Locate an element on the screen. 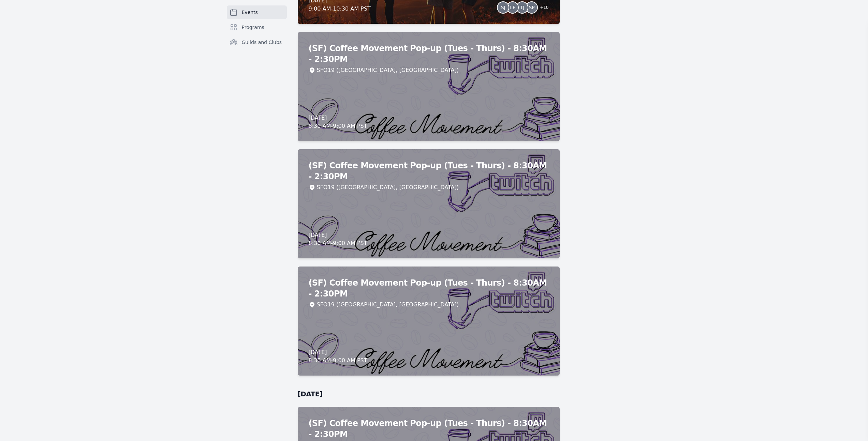 The height and width of the screenshot is (441, 868). span: Guilds and Clubs is located at coordinates (262, 43).